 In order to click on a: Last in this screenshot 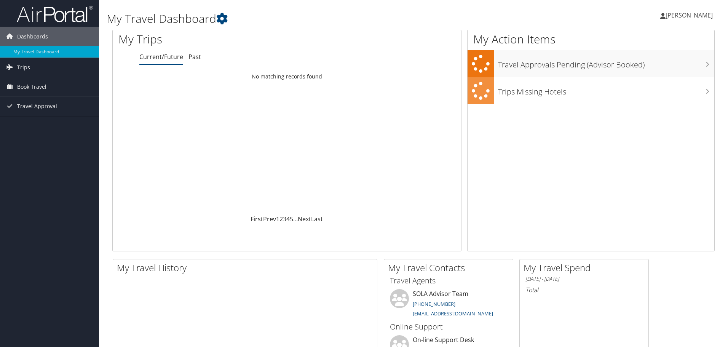, I will do `click(317, 219)`.